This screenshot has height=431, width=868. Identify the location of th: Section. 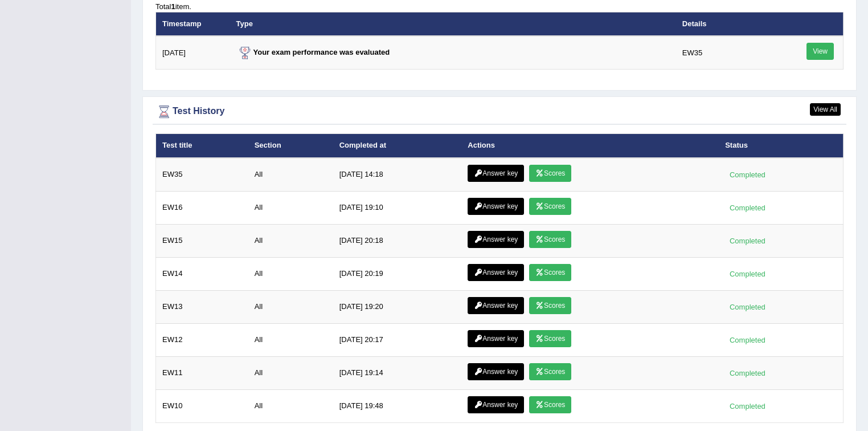
(290, 146).